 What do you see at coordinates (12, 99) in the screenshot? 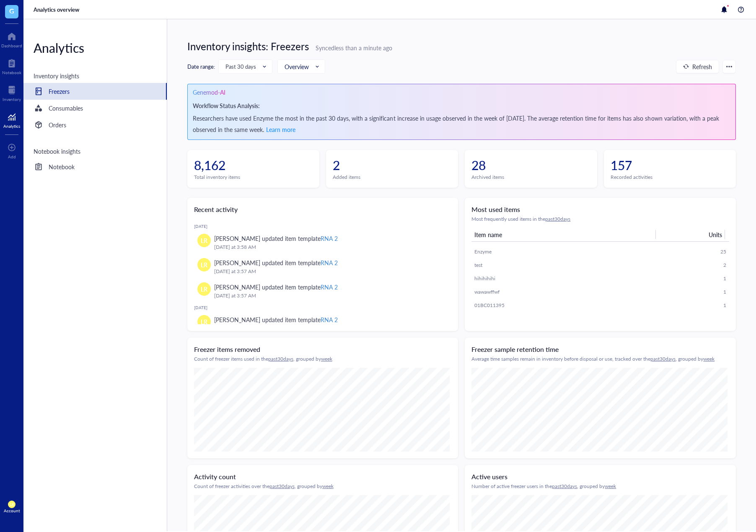
I see `div: Inventory` at bounding box center [12, 99].